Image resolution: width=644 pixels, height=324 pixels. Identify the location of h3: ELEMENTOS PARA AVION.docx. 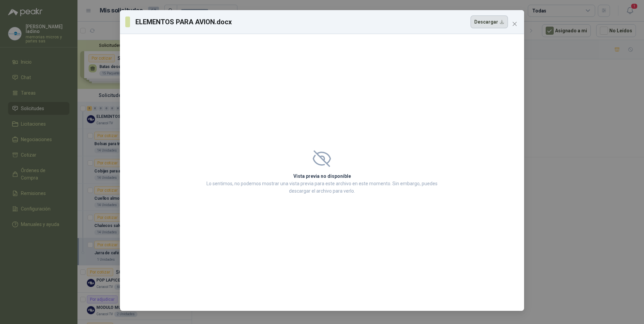
(184, 22).